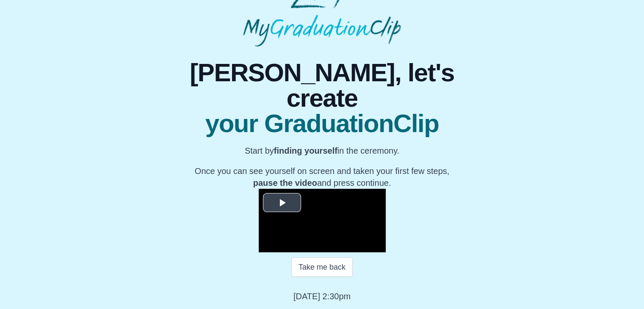 The width and height of the screenshot is (644, 309). What do you see at coordinates (321, 267) in the screenshot?
I see `button: Take me back` at bounding box center [321, 267].